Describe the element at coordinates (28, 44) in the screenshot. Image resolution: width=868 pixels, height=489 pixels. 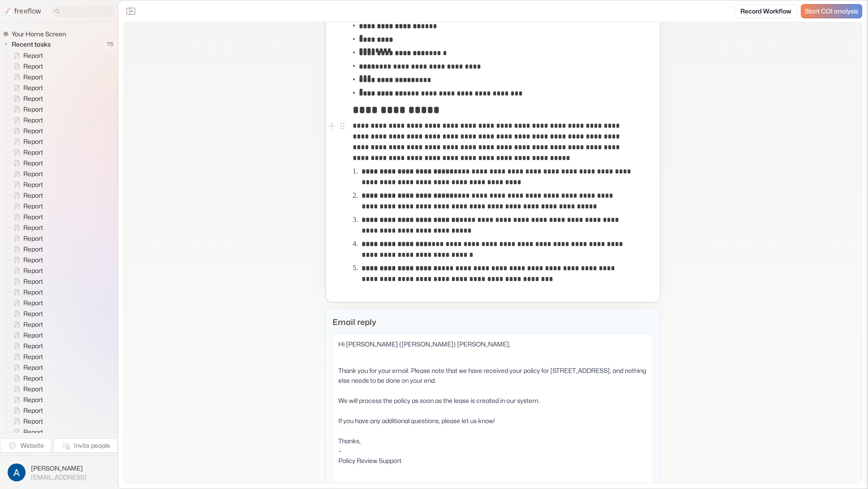
I see `button: Recent tasks` at that location.